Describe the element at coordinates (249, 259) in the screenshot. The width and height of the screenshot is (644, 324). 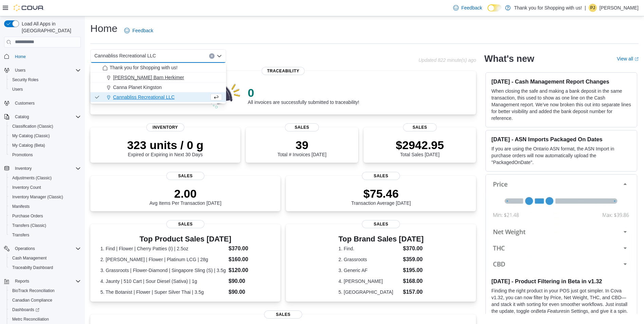
I see `dd: $160.00` at that location.